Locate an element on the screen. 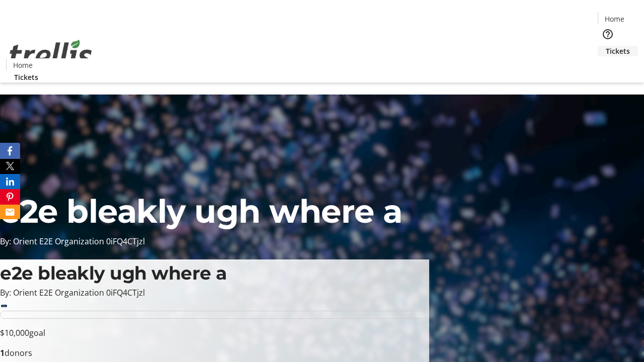  button: Cart is located at coordinates (607, 67).